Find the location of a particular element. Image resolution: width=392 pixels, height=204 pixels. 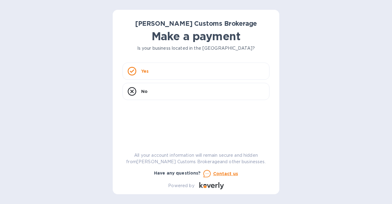

p: No is located at coordinates (144, 91).